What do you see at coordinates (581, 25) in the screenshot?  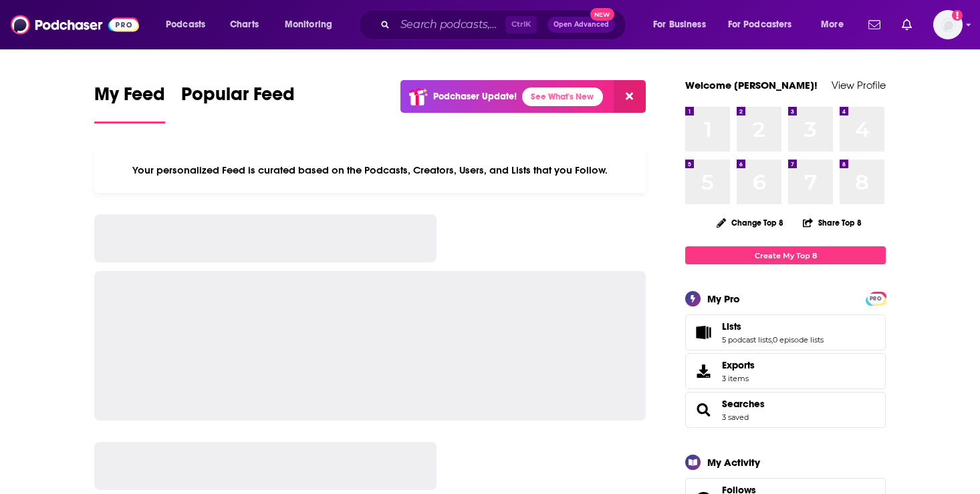 I see `span: Open Advanced` at bounding box center [581, 25].